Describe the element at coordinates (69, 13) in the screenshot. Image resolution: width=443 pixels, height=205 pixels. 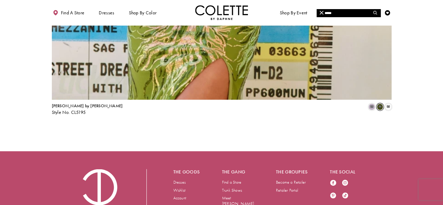
I see `a: Find a store` at that location.